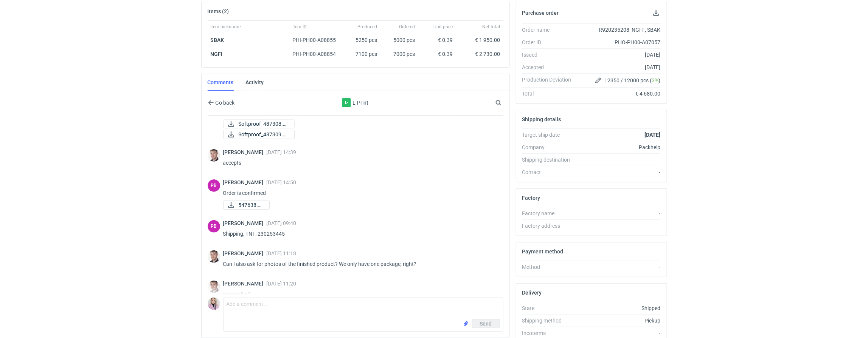  Describe the element at coordinates (620, 42) in the screenshot. I see `div: PHO-PH00-A07057` at that location.